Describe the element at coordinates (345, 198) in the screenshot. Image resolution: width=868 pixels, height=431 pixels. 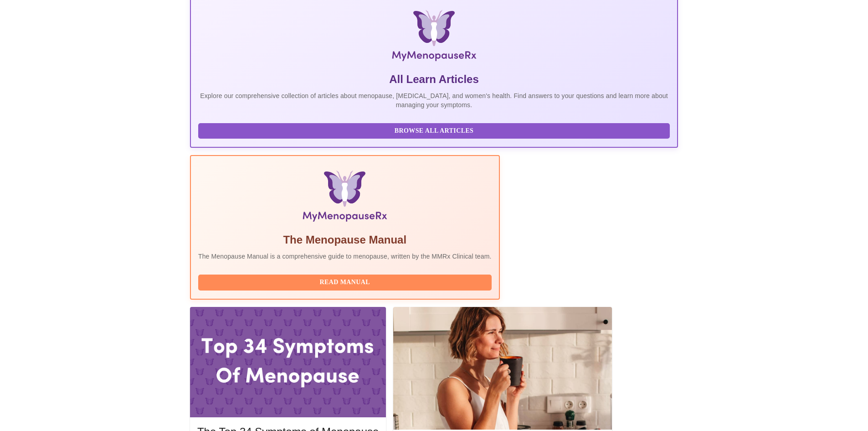
I see `img: Menopause Manual` at that location.